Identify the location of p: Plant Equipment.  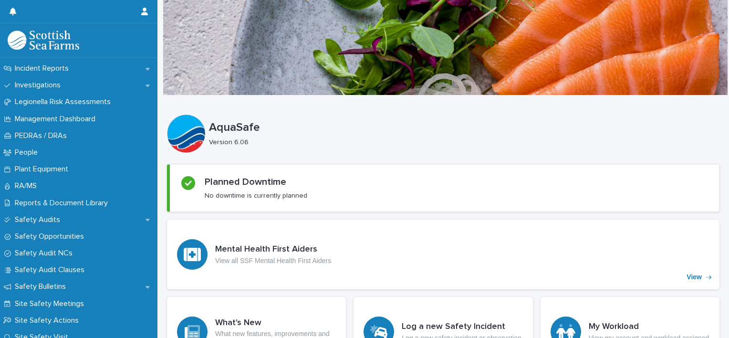
(43, 169).